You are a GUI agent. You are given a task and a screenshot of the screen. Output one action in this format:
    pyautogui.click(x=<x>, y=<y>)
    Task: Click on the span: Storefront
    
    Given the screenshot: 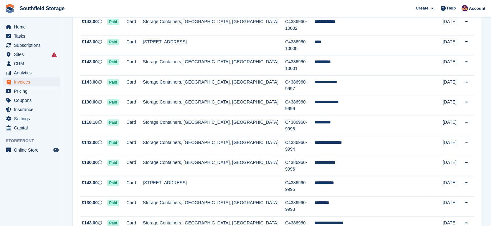 What is the action you would take?
    pyautogui.click(x=34, y=141)
    